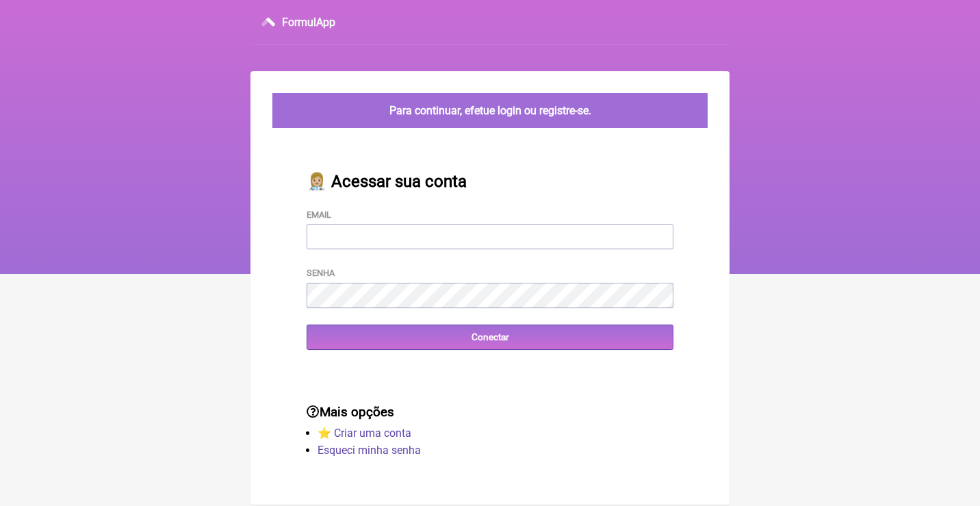  What do you see at coordinates (369, 450) in the screenshot?
I see `a: Esqueci minha senha` at bounding box center [369, 450].